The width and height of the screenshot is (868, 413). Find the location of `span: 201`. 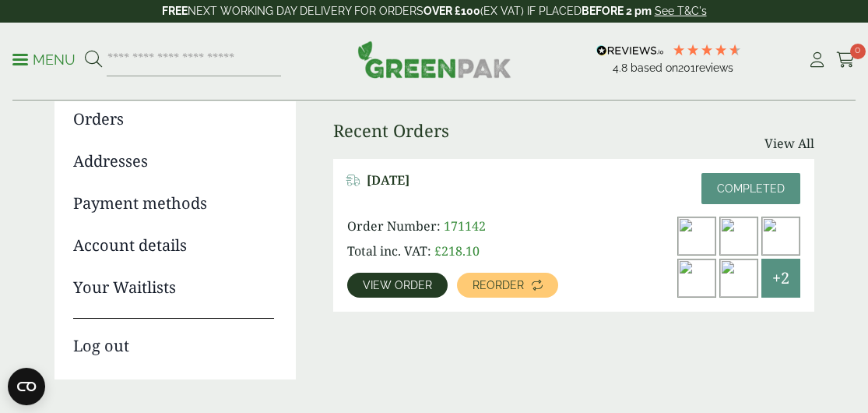

span: 201 is located at coordinates (687, 68).